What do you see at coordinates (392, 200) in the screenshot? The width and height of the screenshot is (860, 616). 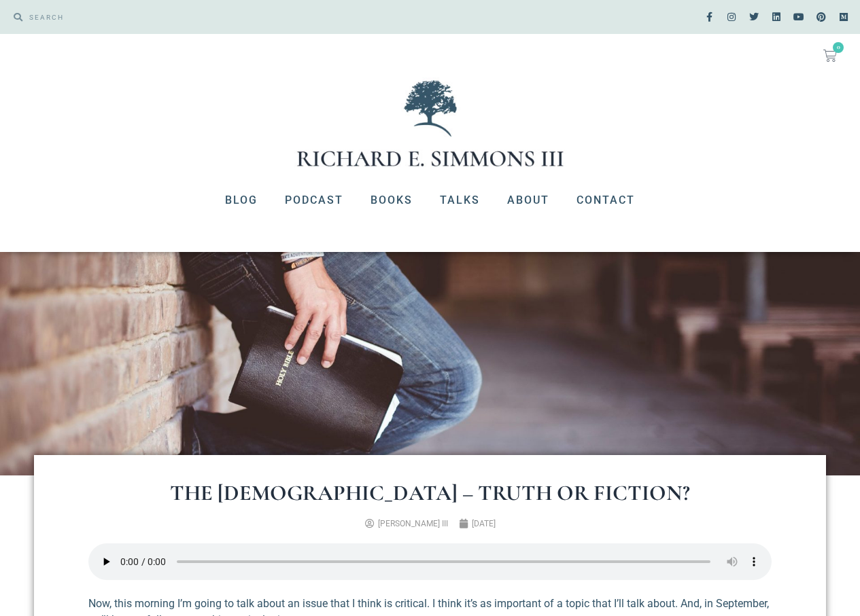 I see `a: Books` at bounding box center [392, 200].